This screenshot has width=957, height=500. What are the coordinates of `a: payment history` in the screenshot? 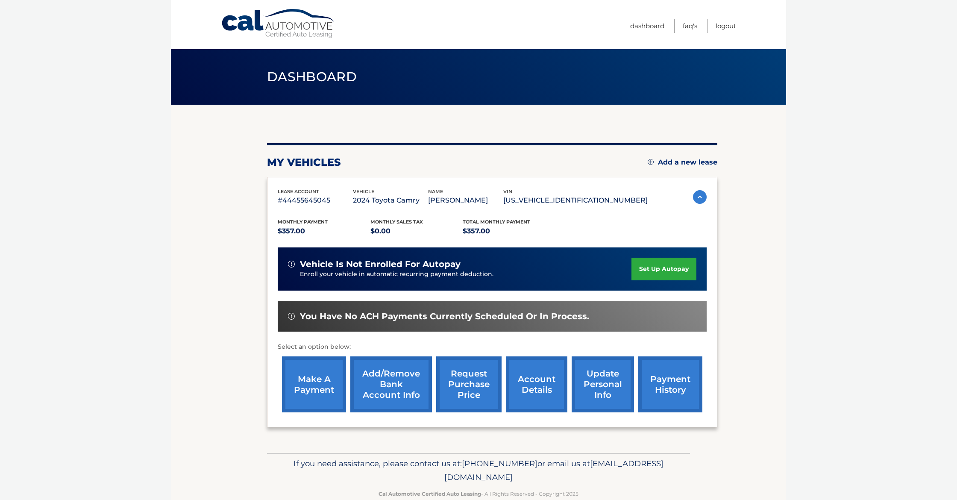 It's located at (671, 384).